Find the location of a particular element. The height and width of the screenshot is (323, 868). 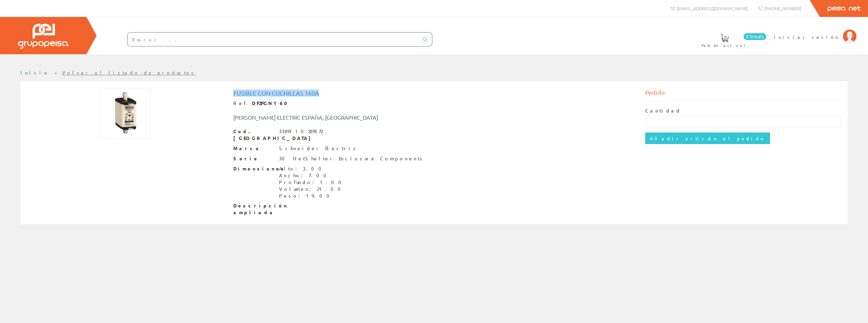

span: Dimensiones is located at coordinates (254, 169).